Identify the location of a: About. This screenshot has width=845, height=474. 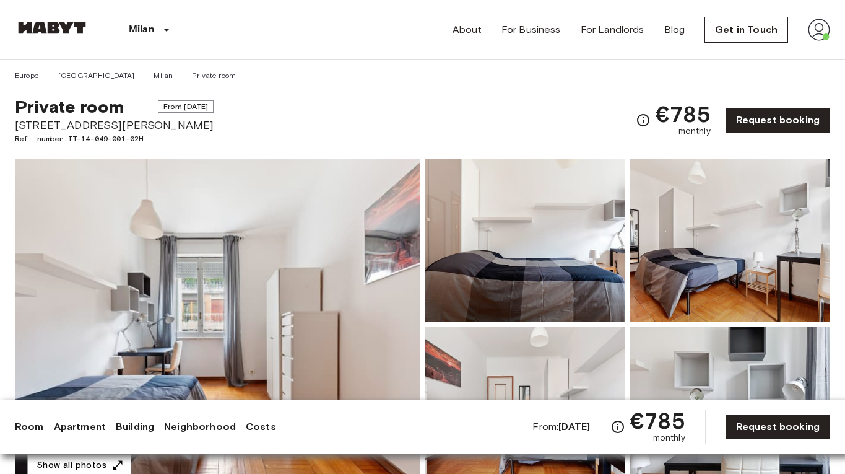
(467, 30).